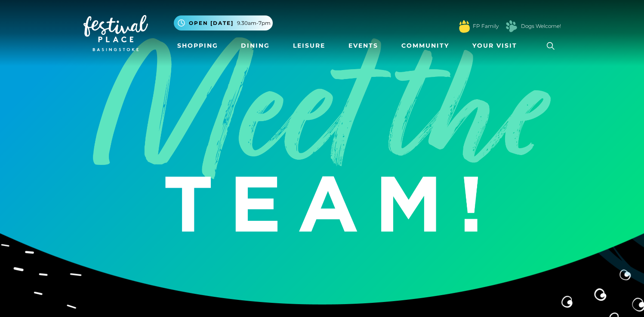 Image resolution: width=644 pixels, height=317 pixels. What do you see at coordinates (254, 23) in the screenshot?
I see `span: 9.30am-7pm` at bounding box center [254, 23].